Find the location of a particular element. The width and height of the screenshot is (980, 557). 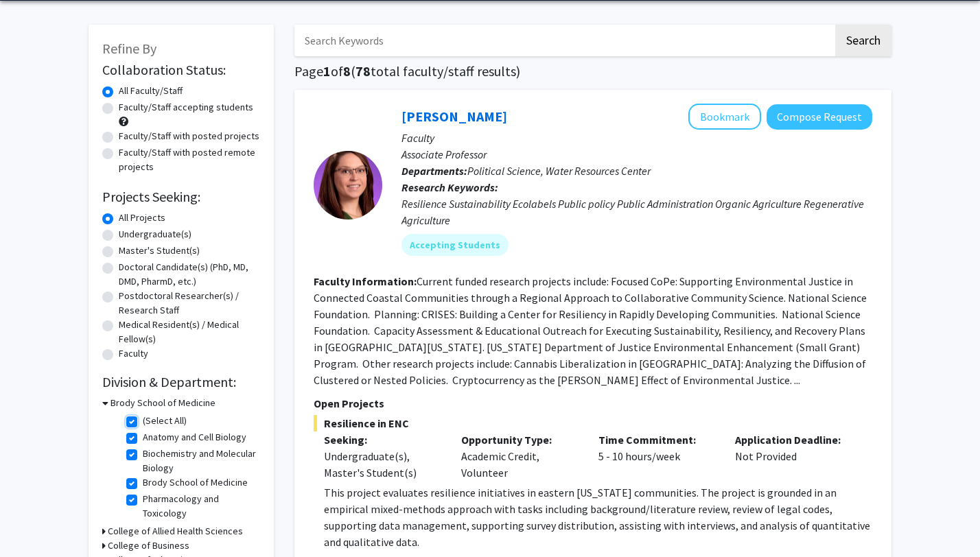

p: Faculty is located at coordinates (637, 137).